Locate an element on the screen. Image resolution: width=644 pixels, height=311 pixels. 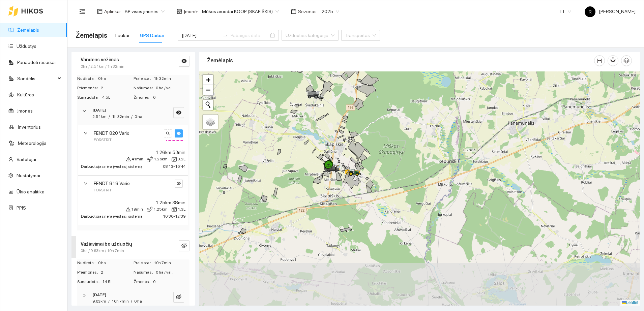
span: Žemėlapis is located at coordinates (91, 35).